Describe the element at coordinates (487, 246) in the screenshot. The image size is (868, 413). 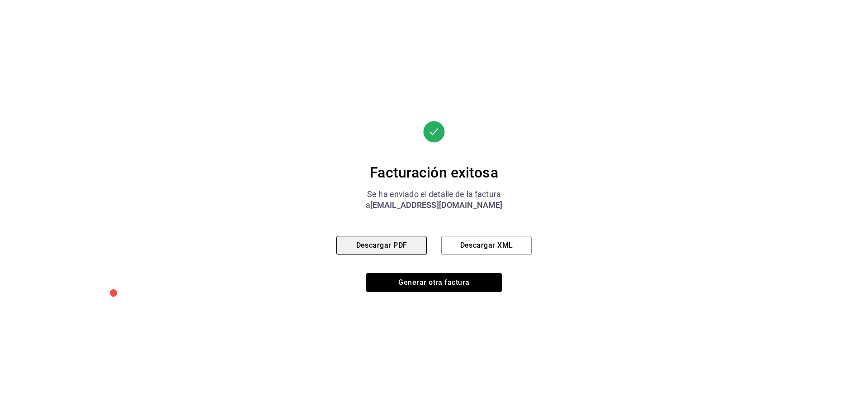
I see `button: Descargar XML` at that location.